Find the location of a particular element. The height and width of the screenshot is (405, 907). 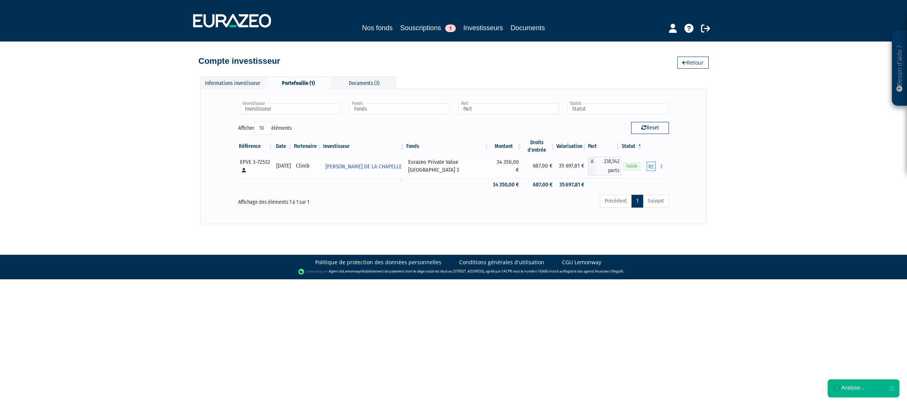

div: Portefeuille (1) is located at coordinates (298, 83).